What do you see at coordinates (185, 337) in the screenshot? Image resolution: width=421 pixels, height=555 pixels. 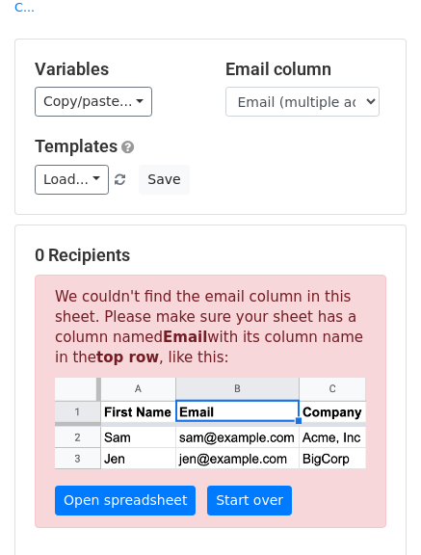 I see `strong: Email` at bounding box center [185, 337].